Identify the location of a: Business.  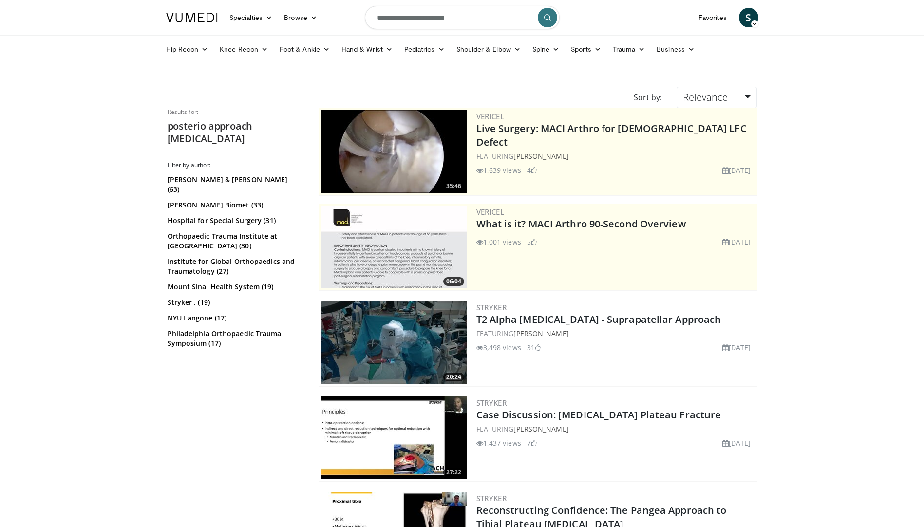
(676, 49).